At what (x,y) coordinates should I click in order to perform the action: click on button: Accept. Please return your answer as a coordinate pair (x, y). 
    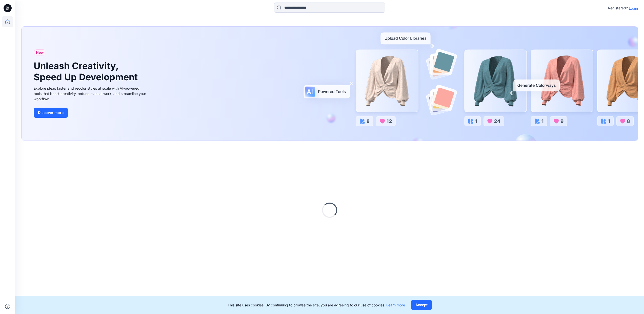
    Looking at the image, I should click on (422, 305).